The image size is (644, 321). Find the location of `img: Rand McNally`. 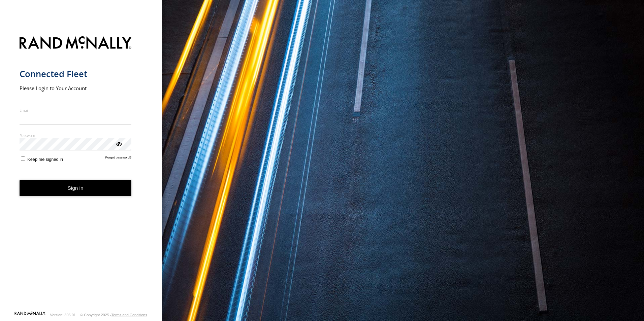

img: Rand McNally is located at coordinates (76, 43).